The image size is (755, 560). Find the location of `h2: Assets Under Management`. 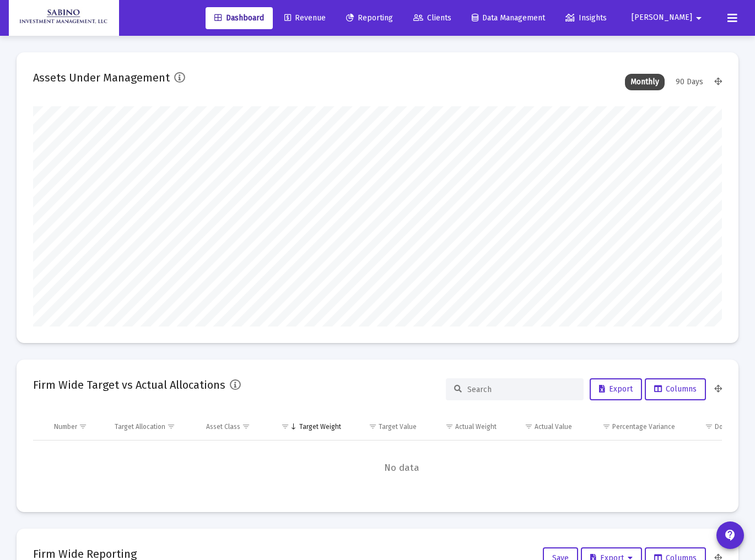

h2: Assets Under Management is located at coordinates (101, 78).